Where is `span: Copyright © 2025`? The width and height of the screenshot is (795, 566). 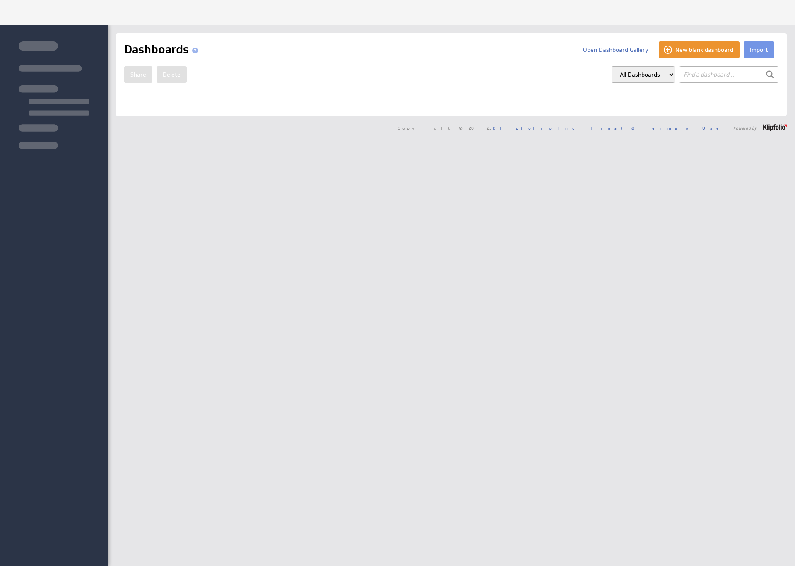 span: Copyright © 2025 is located at coordinates (490, 128).